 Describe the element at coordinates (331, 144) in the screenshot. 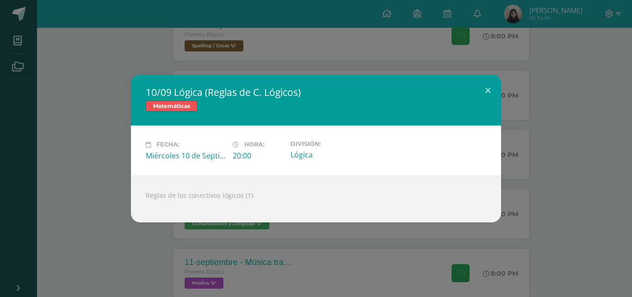

I see `label: División:` at that location.